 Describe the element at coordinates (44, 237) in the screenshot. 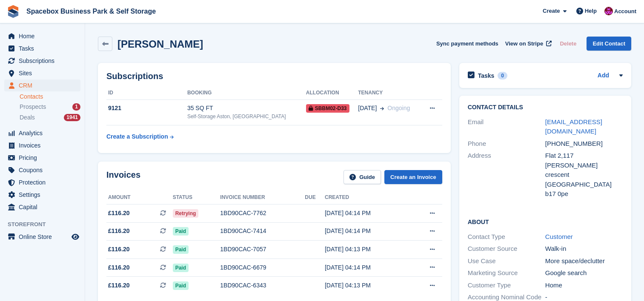

I see `span: Online Store` at that location.